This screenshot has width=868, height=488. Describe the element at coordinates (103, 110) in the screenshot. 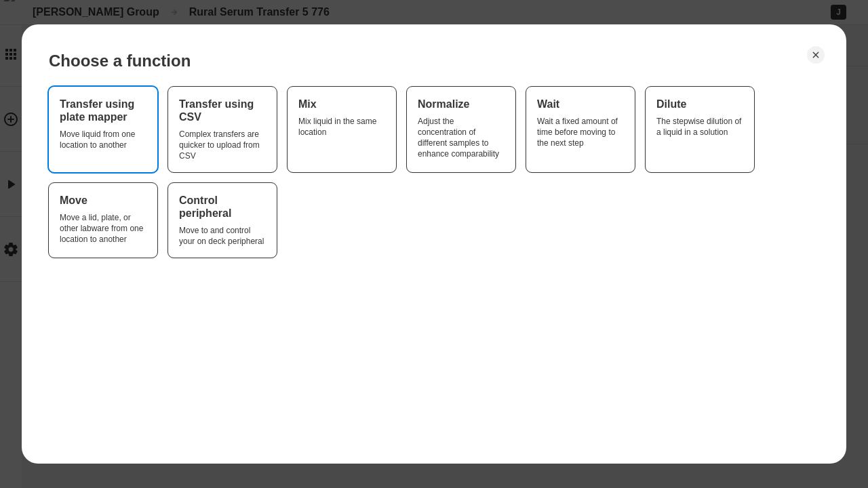

I see `div: Transfer using plate mapper` at that location.